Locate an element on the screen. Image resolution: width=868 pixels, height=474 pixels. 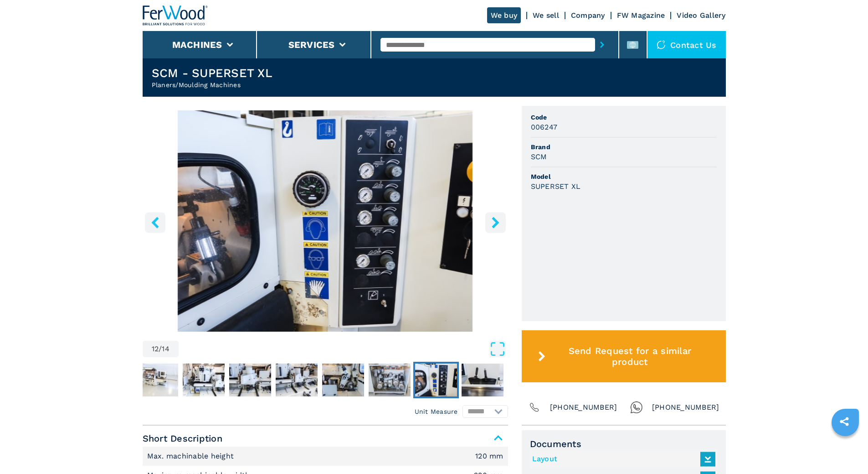
h3: SCM is located at coordinates (539, 156).